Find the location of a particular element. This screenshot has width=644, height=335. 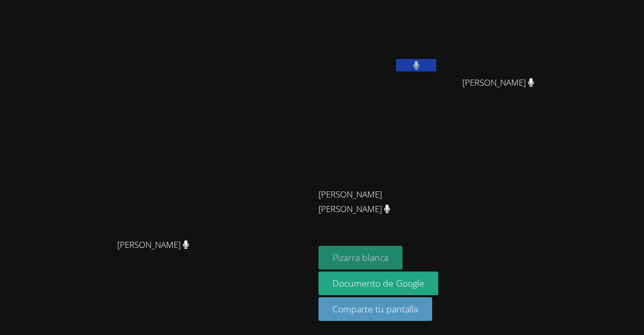

font: Comparte tu pantalla is located at coordinates (376, 309).